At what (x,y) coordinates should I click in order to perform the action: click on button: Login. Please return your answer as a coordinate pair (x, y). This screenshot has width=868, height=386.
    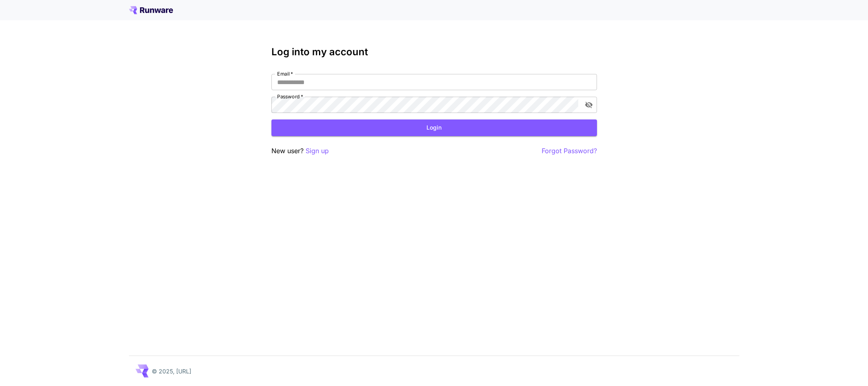
    Looking at the image, I should click on (434, 127).